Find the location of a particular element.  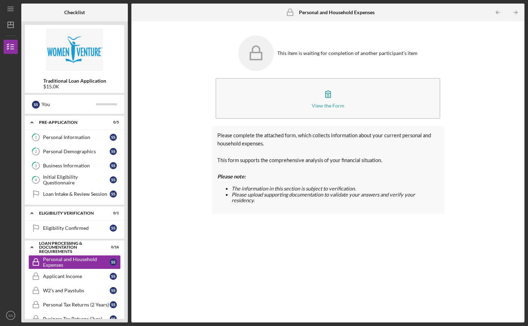

a: 2Personal DemographicsSS is located at coordinates (75, 152).